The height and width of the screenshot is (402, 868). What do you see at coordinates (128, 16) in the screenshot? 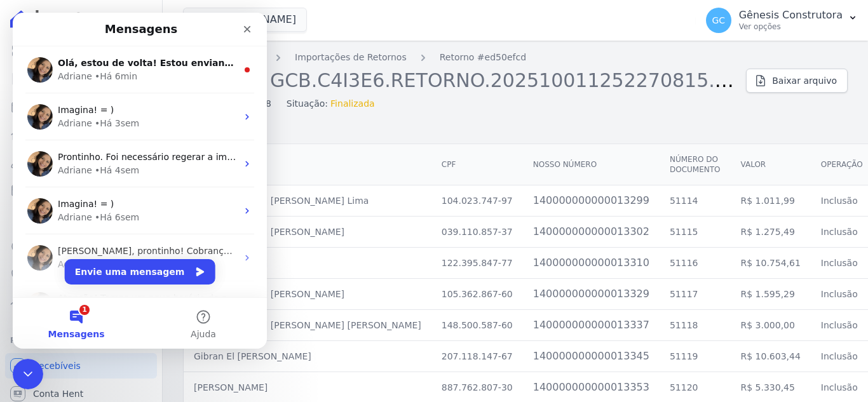
I see `h1: Mensagens` at bounding box center [128, 16].